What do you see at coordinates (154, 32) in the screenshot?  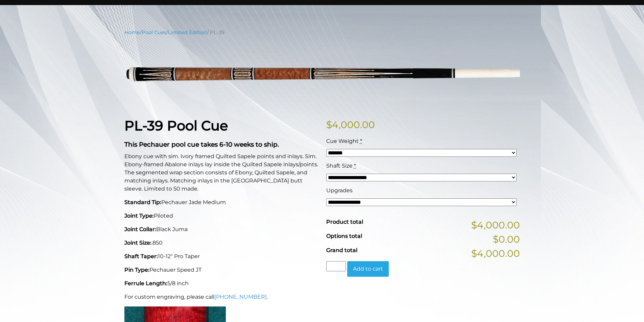 I see `a: Pool Cues` at bounding box center [154, 32].